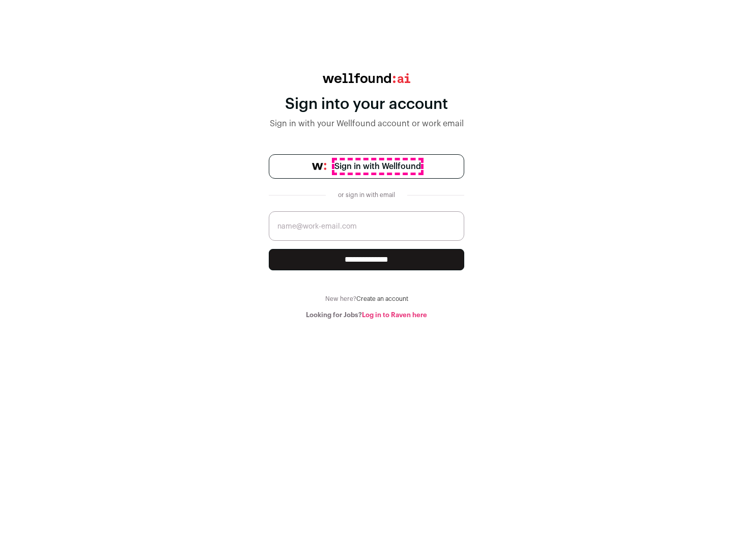 The image size is (733, 560). I want to click on div: Sign in with your Wellfound account or work email, so click(367, 124).